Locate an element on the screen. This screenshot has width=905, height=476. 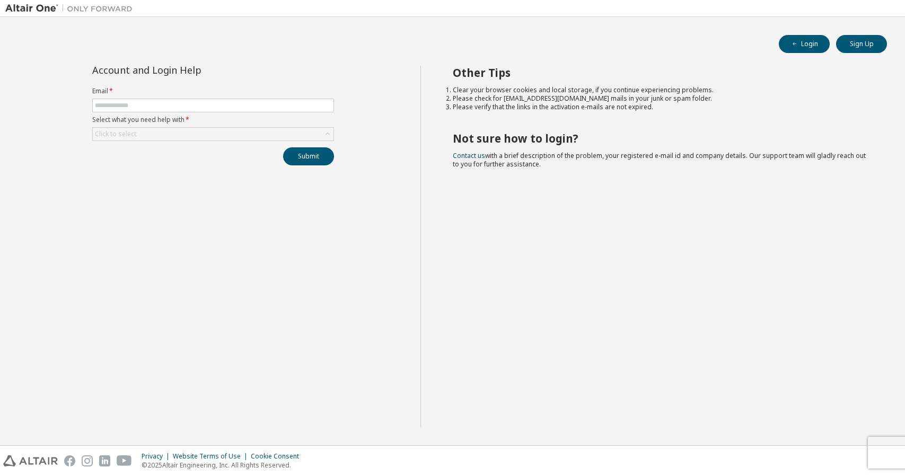
img: Altair One is located at coordinates (72, 8).